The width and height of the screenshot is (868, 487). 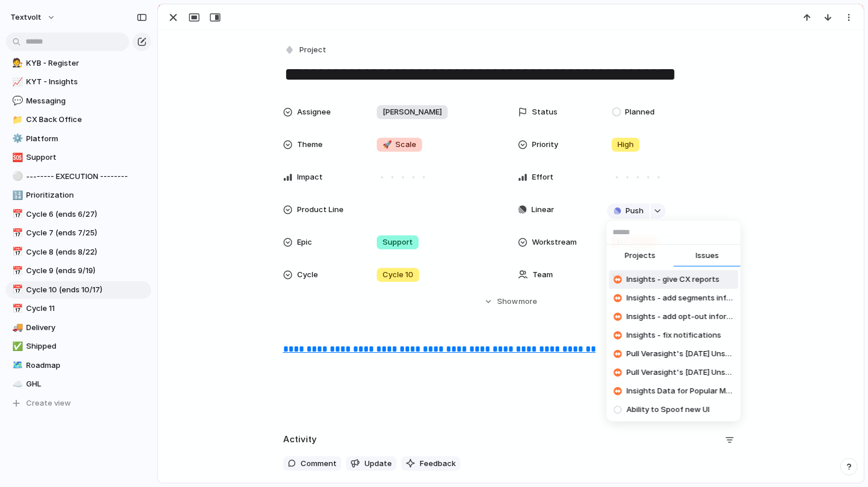 I want to click on span: Insights - add opt-out information, so click(x=681, y=317).